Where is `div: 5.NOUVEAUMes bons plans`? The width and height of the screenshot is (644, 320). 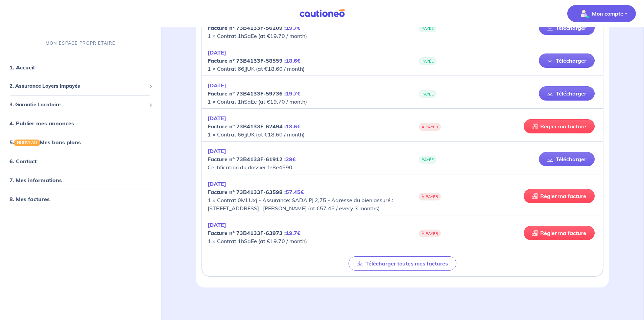 div: 5.NOUVEAUMes bons plans is located at coordinates (80, 142).